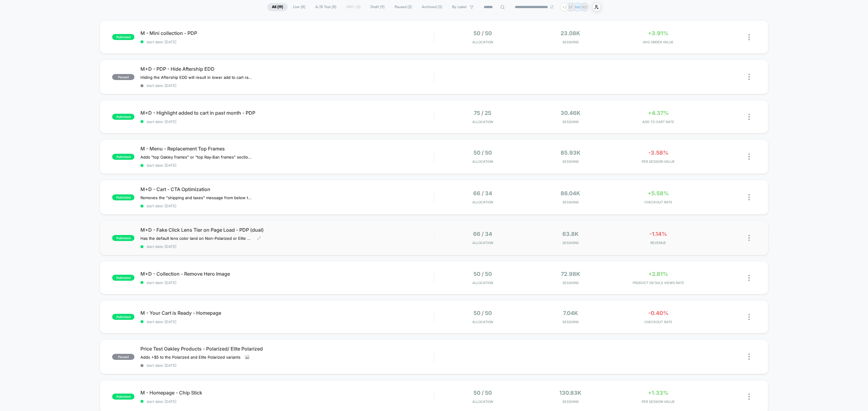 Image resolution: width=868 pixels, height=411 pixels. I want to click on span: M+D - Fake Click Lens Tier on Page Load - PDP (dual), so click(287, 230).